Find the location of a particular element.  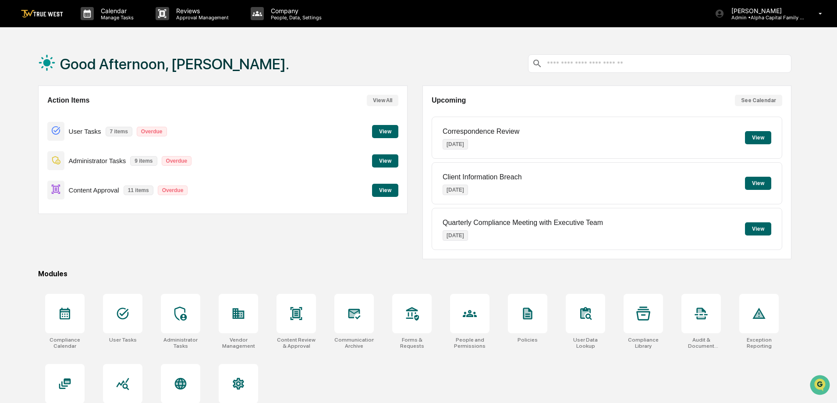

img: f2157a4c-a0d3-4daa-907e-bb6f0de503a5-1751232295721 is located at coordinates (11, 11).